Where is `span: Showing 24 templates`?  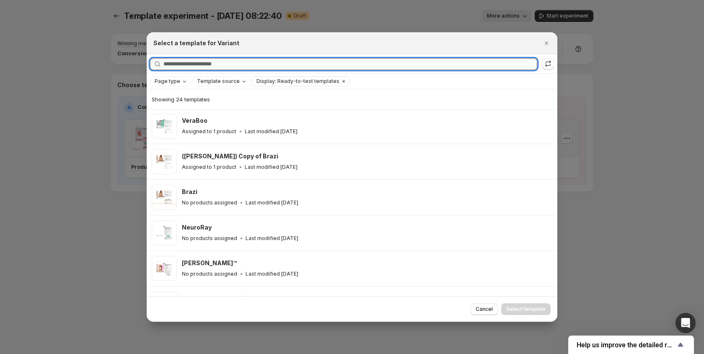 span: Showing 24 templates is located at coordinates (181, 99).